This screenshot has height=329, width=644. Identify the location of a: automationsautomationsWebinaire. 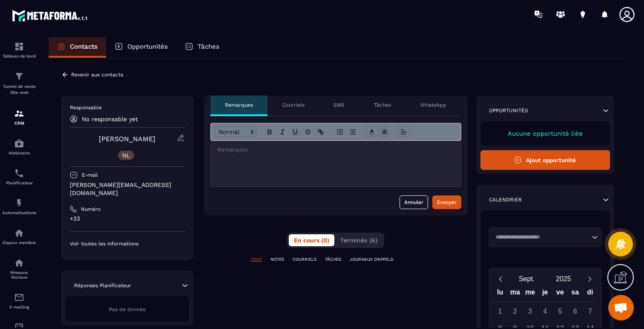
(19, 147).